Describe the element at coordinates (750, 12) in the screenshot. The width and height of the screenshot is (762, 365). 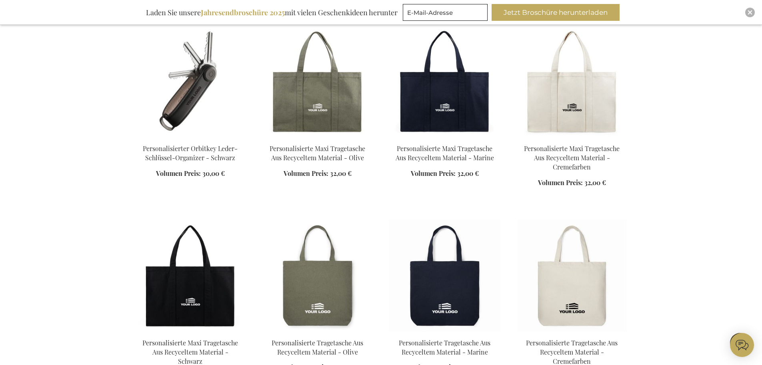
I see `img: Close` at that location.